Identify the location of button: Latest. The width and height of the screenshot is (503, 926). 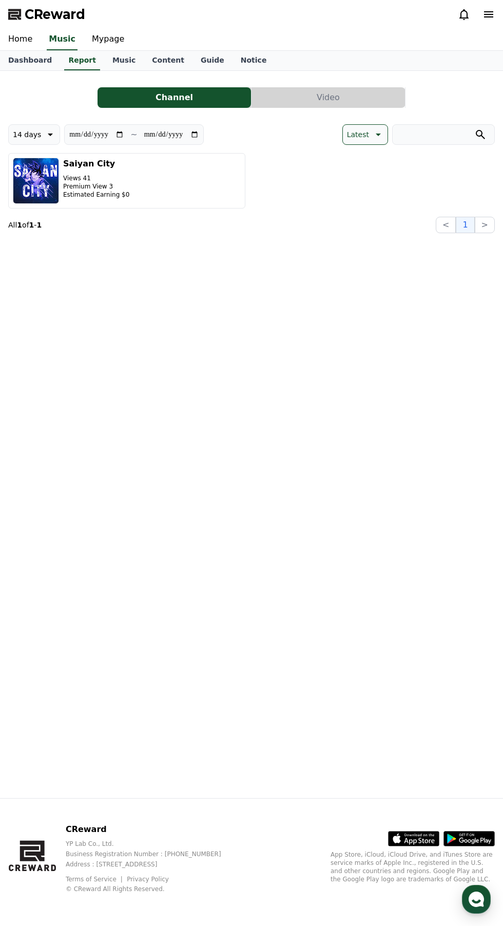
(365, 135).